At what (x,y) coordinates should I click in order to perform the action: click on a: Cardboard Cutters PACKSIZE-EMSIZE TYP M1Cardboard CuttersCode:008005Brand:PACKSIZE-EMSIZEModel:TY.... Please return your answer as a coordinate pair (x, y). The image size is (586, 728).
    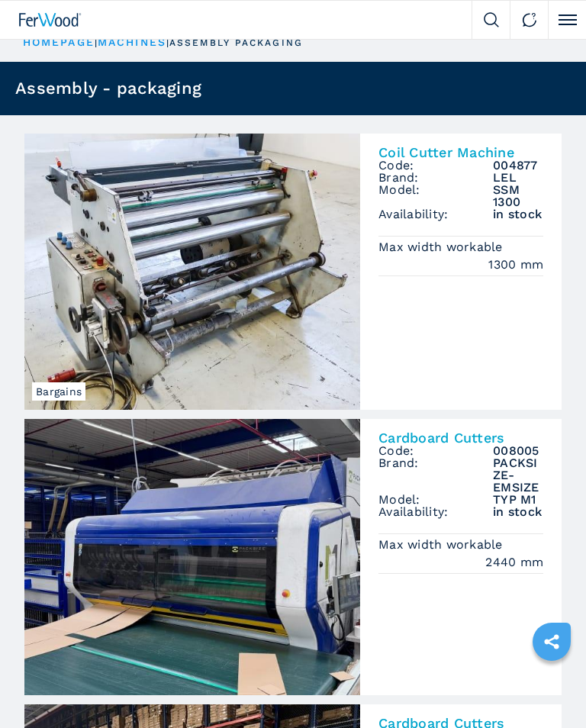
    Looking at the image, I should click on (293, 557).